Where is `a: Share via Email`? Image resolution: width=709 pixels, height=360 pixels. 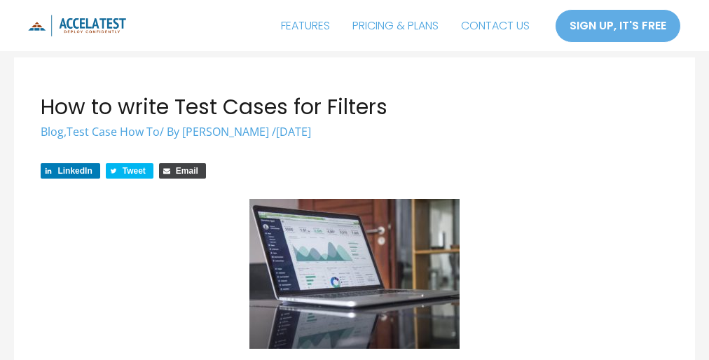 a: Share via Email is located at coordinates (182, 171).